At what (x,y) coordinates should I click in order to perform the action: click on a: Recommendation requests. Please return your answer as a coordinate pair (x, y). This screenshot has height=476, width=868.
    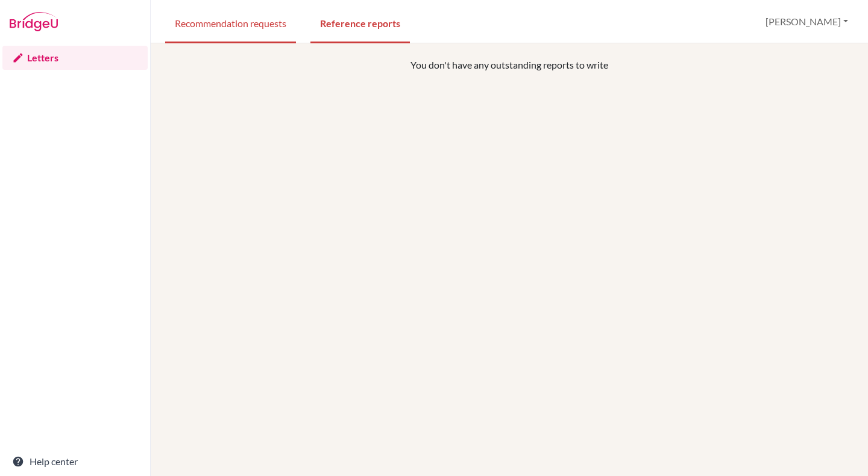
    Looking at the image, I should click on (230, 22).